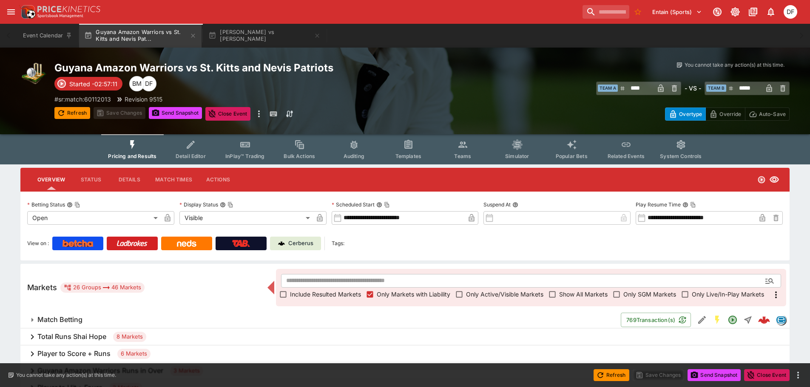 This screenshot has width=810, height=387. What do you see at coordinates (692, 88) in the screenshot?
I see `h6: - VS -` at bounding box center [692, 88].